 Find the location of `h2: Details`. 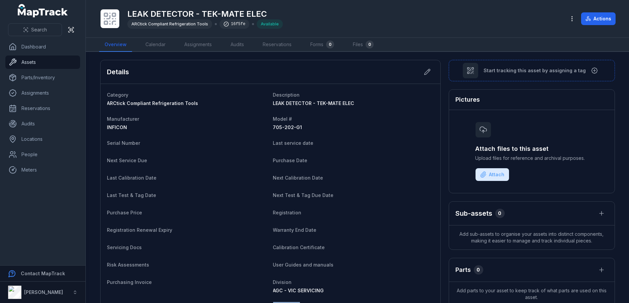

h2: Details is located at coordinates (118, 72).